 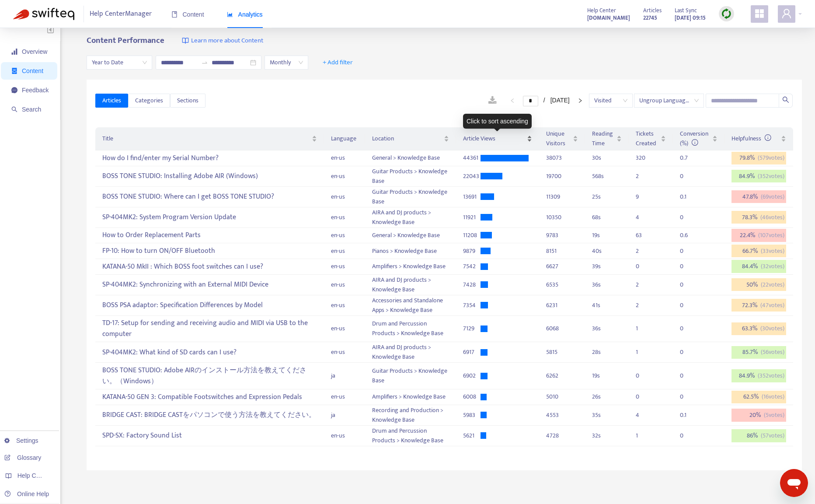 What do you see at coordinates (121, 14) in the screenshot?
I see `span: Help Center Manager` at bounding box center [121, 14].